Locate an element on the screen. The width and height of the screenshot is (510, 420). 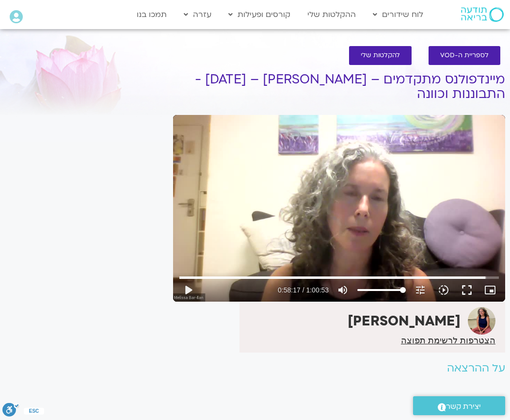
img: תודעה בריאה is located at coordinates (483, 14).